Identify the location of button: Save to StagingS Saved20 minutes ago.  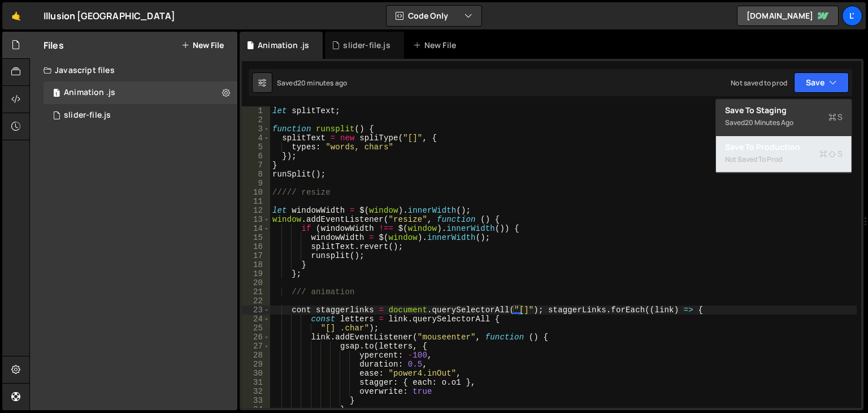
(784, 117).